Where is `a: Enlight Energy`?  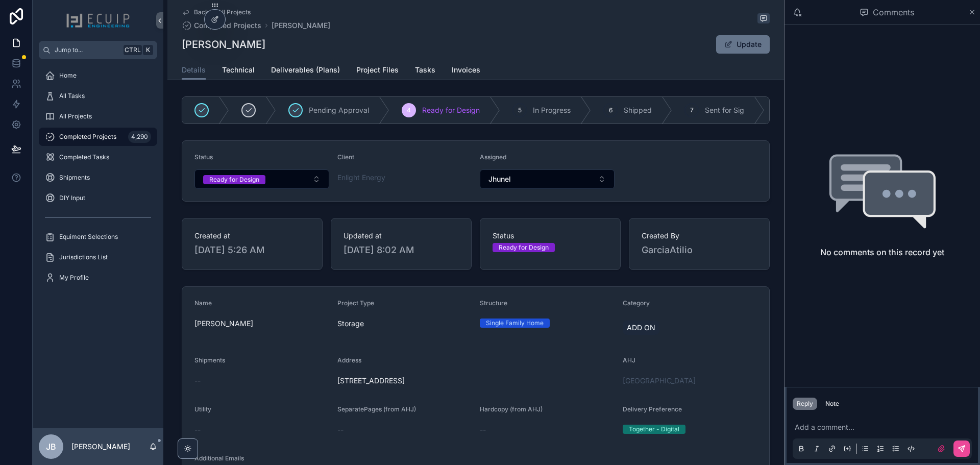
a: Enlight Energy is located at coordinates (362, 178).